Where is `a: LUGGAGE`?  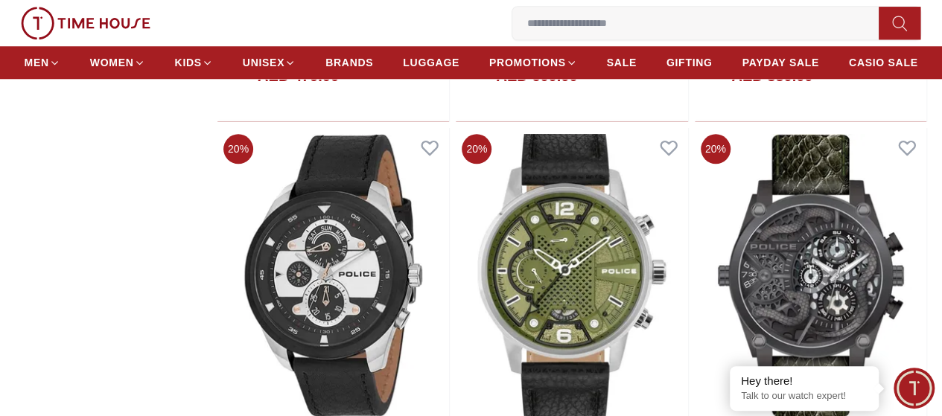
a: LUGGAGE is located at coordinates (431, 63).